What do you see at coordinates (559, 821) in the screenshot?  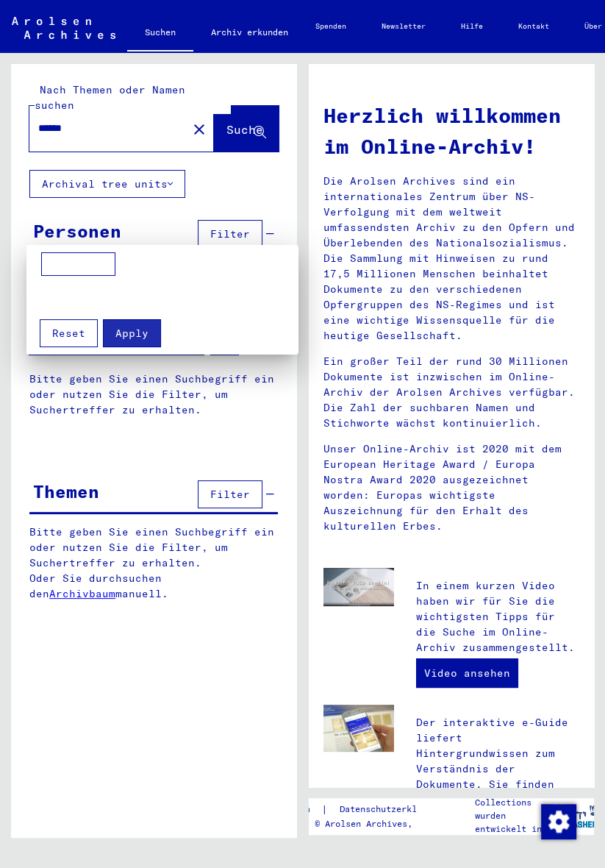 I see `div: Zustimmung ändern` at bounding box center [559, 821].